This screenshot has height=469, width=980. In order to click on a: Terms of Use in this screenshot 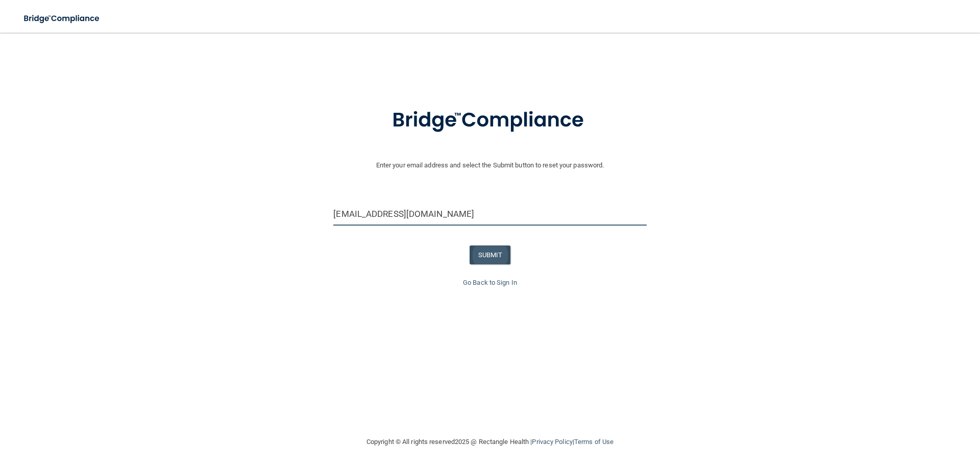, I will do `click(594, 441)`.